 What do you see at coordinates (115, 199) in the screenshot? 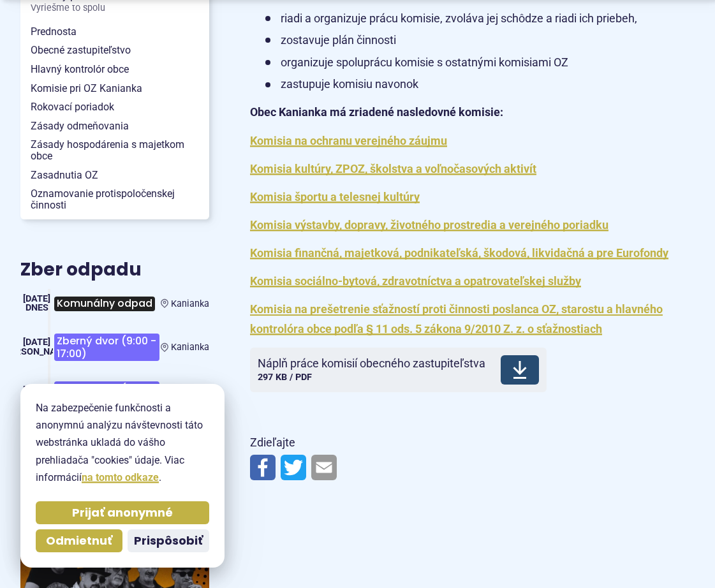
I see `a: Oznamovanie protispoločenskej činnosti` at bounding box center [115, 199].